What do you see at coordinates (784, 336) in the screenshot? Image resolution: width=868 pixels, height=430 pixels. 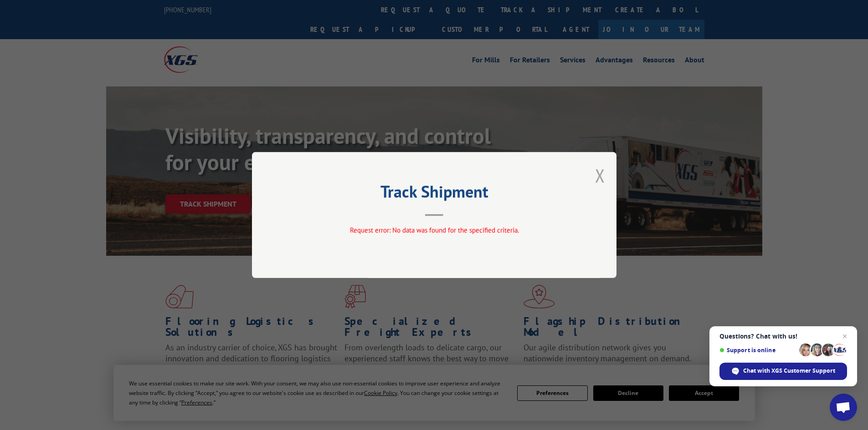 I see `span: Questions? Chat with us!` at bounding box center [784, 336].